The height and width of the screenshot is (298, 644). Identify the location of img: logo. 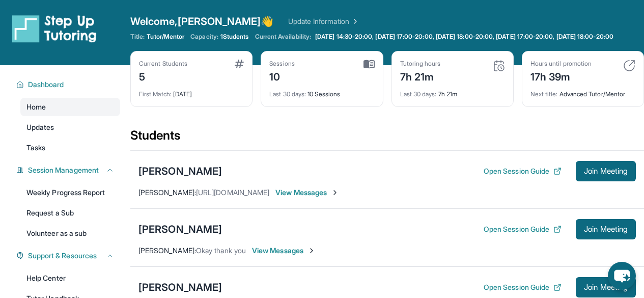
(55, 29).